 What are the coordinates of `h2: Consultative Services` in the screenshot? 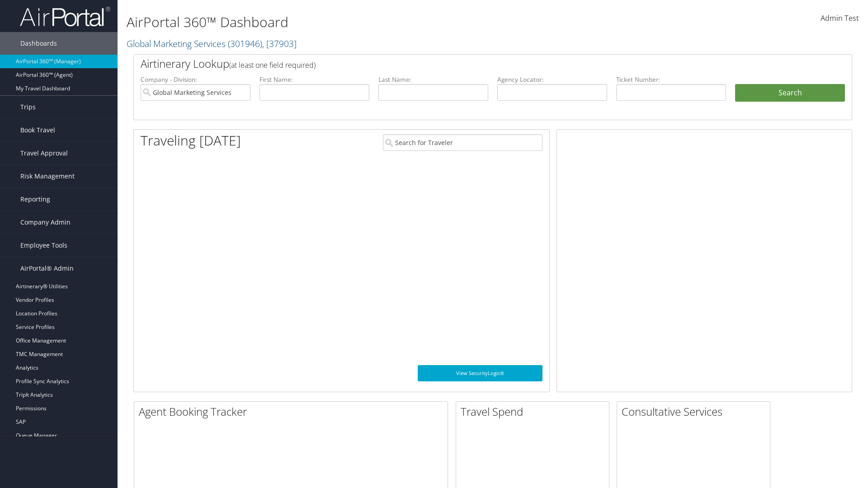 It's located at (696, 411).